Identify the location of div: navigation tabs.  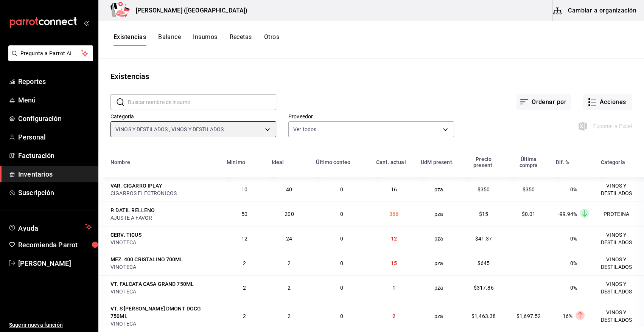
(197, 40).